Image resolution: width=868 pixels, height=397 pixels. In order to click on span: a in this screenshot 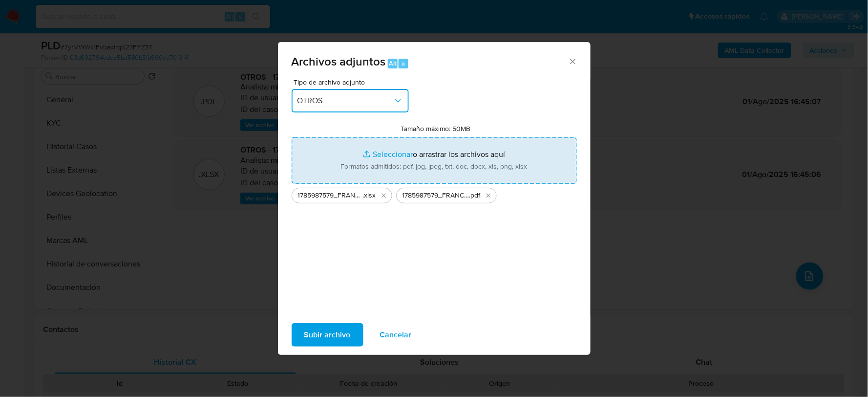, I will do `click(404, 63)`.